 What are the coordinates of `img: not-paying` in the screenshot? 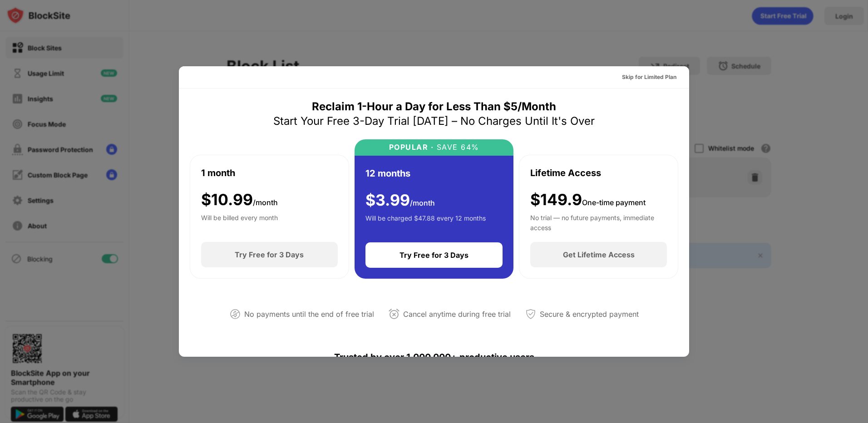 It's located at (235, 314).